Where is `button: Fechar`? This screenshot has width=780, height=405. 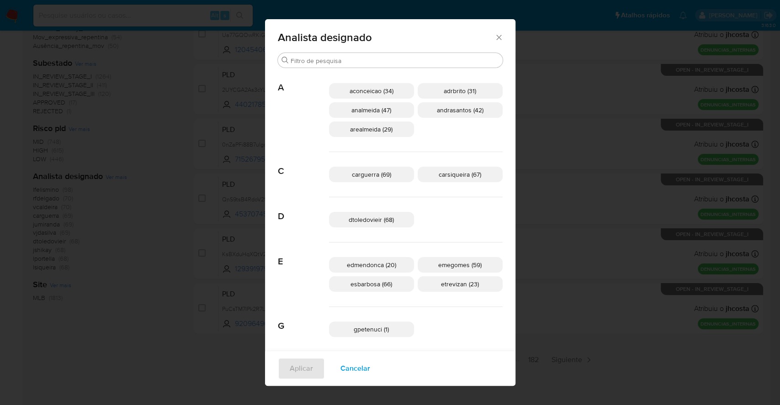 button: Fechar is located at coordinates (498, 37).